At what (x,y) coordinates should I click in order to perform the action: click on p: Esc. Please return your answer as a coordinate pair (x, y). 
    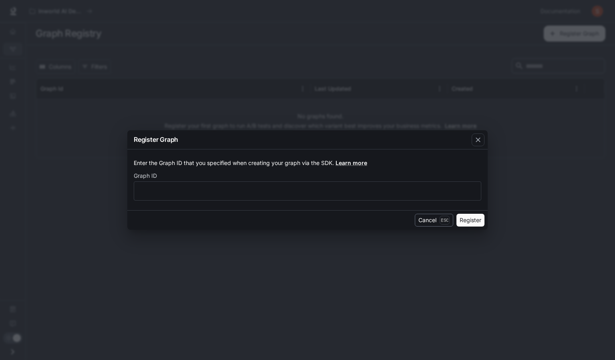
    Looking at the image, I should click on (444, 220).